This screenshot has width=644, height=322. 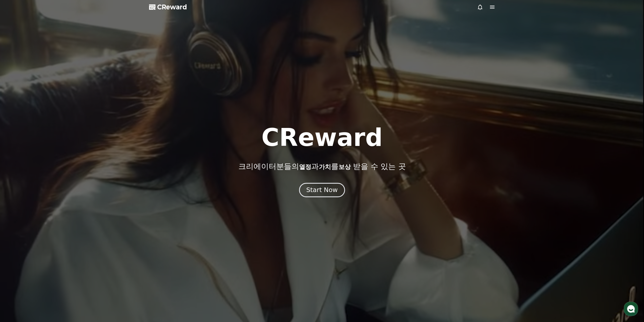 I want to click on div: Start Now, so click(x=322, y=190).